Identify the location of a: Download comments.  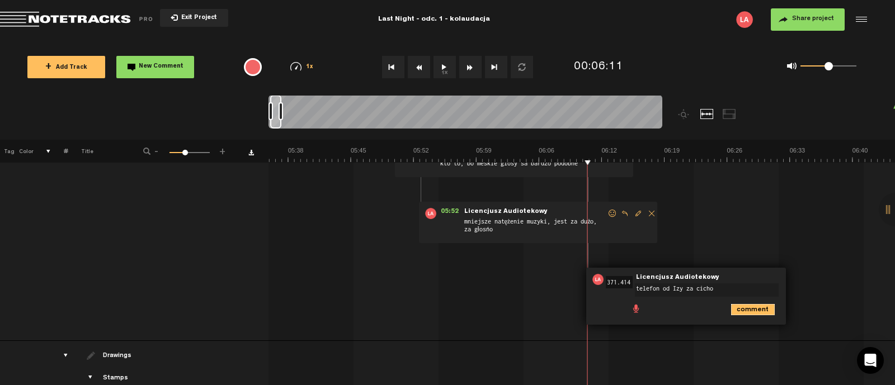
(251, 153).